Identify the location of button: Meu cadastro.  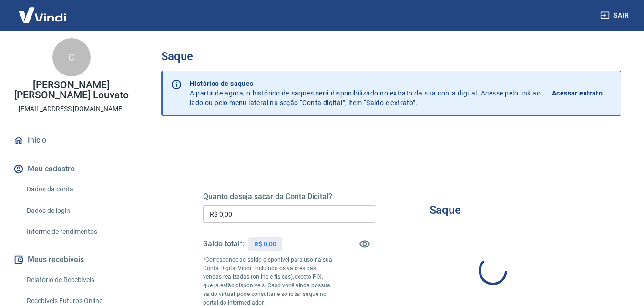
(71, 168).